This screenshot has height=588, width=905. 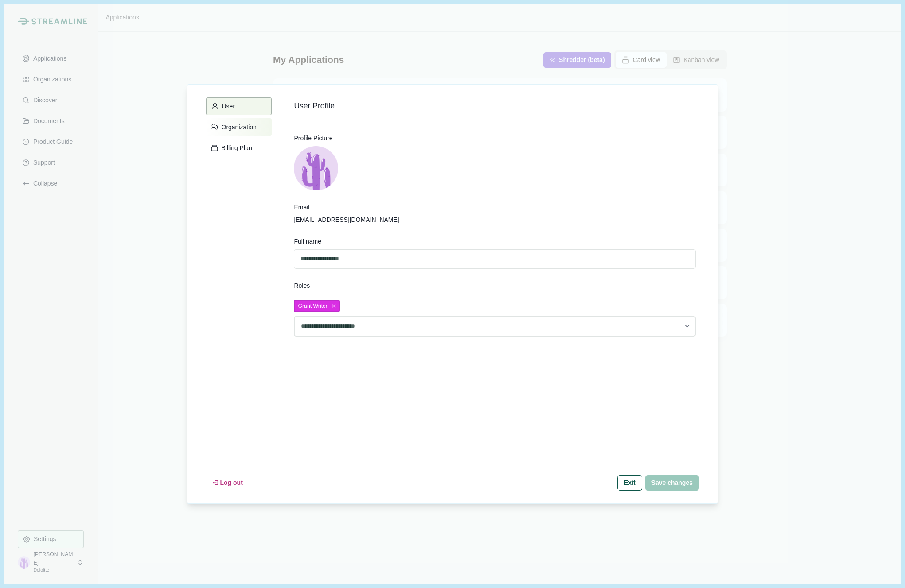 I want to click on div: Profile Picture, so click(x=495, y=138).